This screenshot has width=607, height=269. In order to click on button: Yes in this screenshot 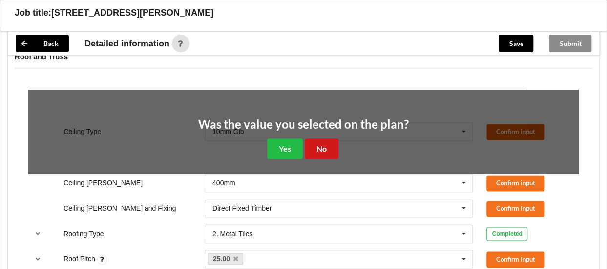, I will do `click(285, 148)`.